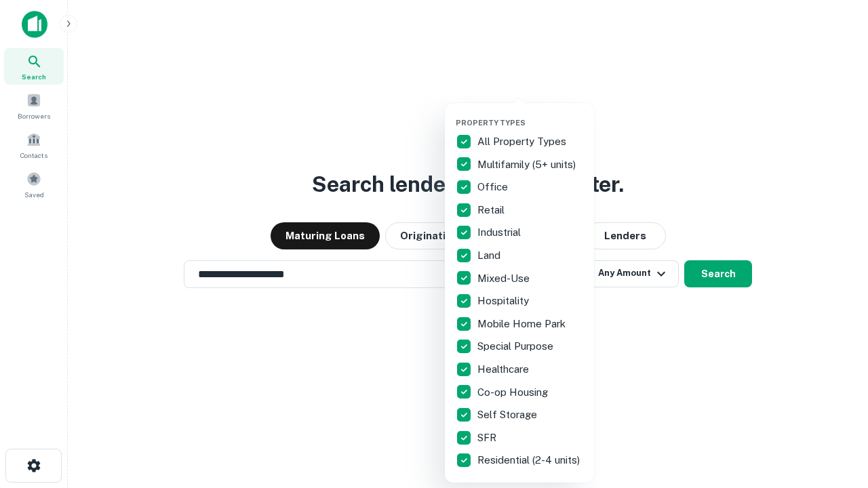 This screenshot has height=488, width=868. I want to click on p: Hospitality, so click(505, 301).